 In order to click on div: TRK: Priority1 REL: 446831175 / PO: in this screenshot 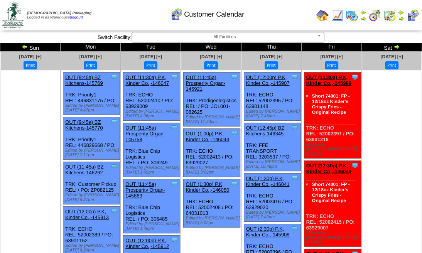, I will do `click(91, 94)`.